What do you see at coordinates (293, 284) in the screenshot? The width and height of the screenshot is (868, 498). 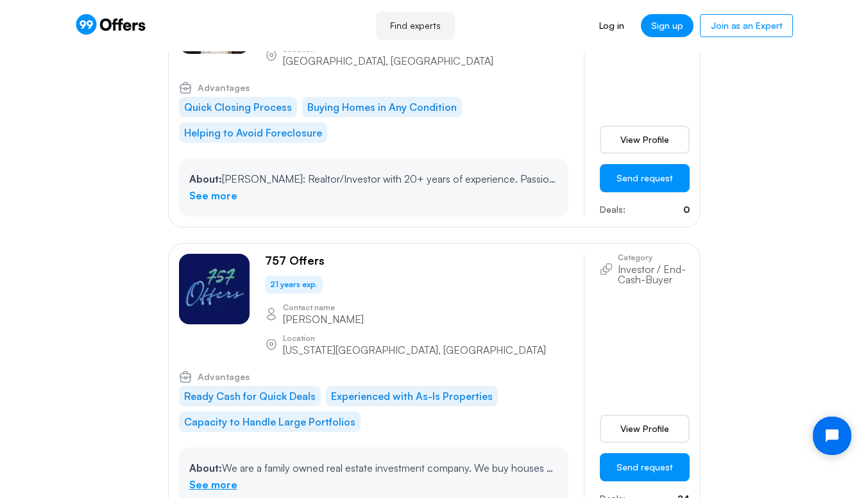 I see `div: 21 years exp.` at bounding box center [293, 284].